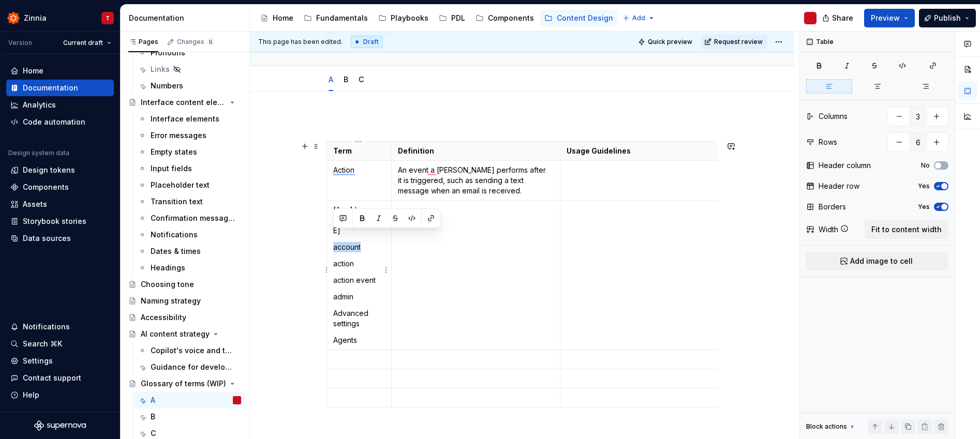 This screenshot has width=980, height=439. What do you see at coordinates (189, 86) in the screenshot?
I see `a: Numbers` at bounding box center [189, 86].